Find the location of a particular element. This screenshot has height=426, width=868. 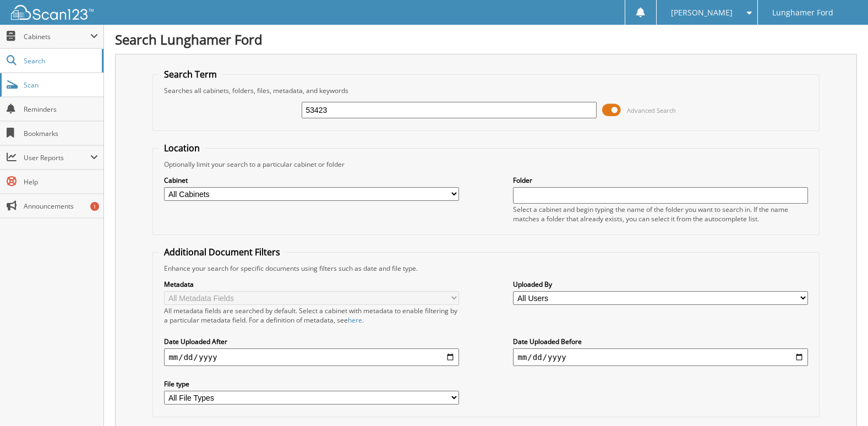

div: All metadata fields are searched by default. Select a cabinet with metadata to enable filtering b... is located at coordinates (311, 315).